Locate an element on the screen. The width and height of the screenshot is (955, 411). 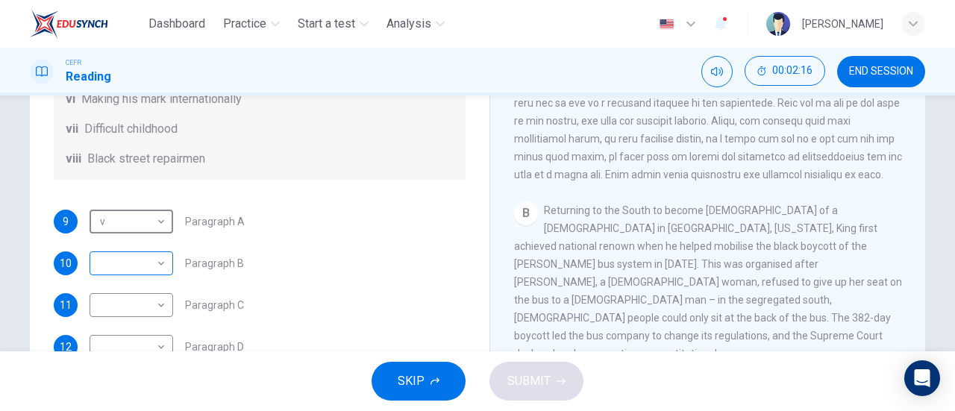
span: Black street repairmen is located at coordinates (146, 159).